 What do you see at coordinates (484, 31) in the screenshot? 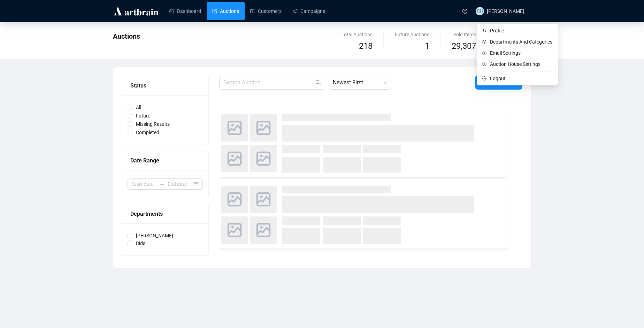
I see `span: user` at bounding box center [484, 31].